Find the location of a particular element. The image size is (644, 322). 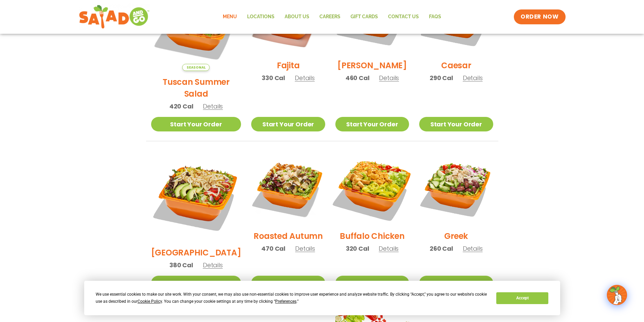

nav: Menu is located at coordinates (332, 17).